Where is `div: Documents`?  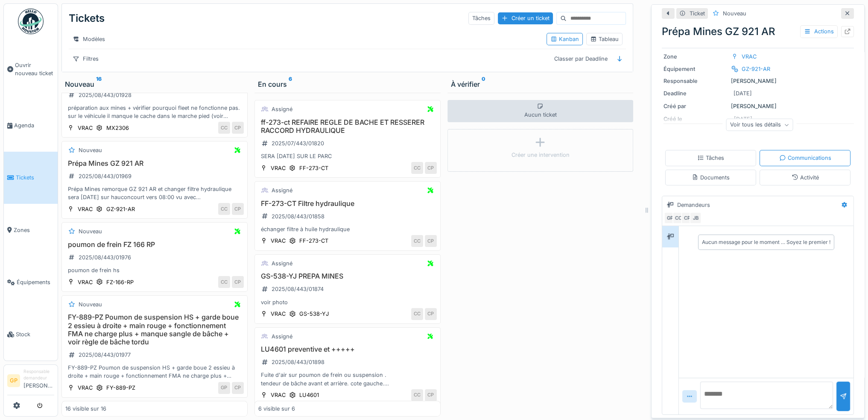 div: Documents is located at coordinates (710, 177).